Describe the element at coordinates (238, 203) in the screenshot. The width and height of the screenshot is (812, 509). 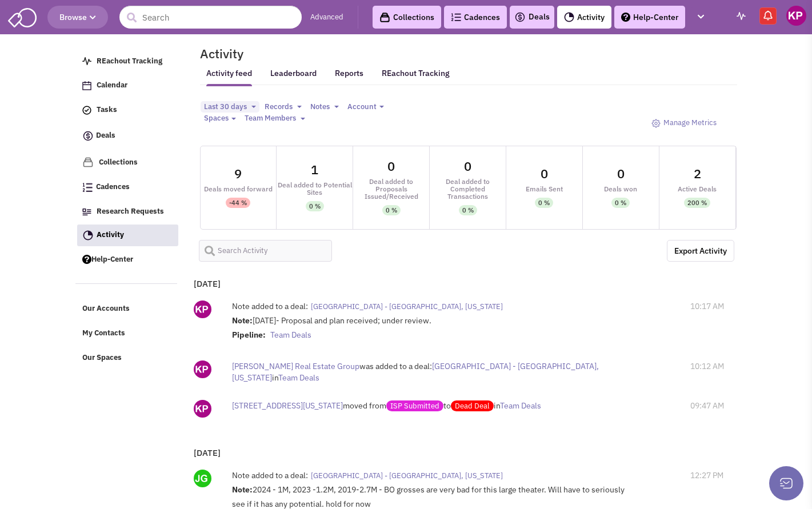
I see `div: -44 %` at that location.